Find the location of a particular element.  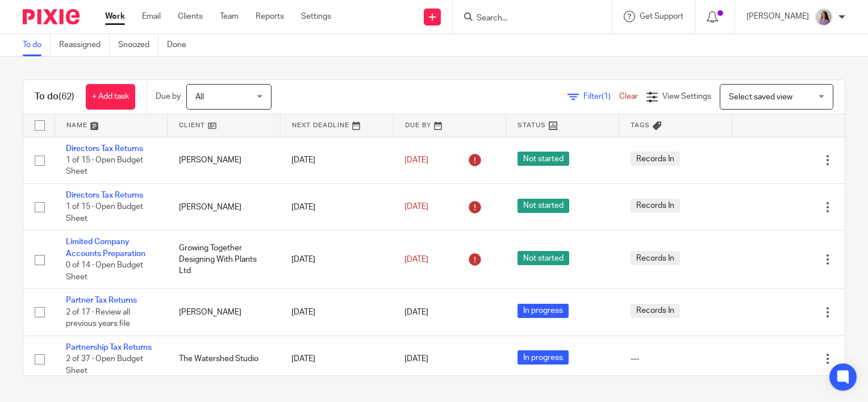

img: Pixie is located at coordinates (52, 16).